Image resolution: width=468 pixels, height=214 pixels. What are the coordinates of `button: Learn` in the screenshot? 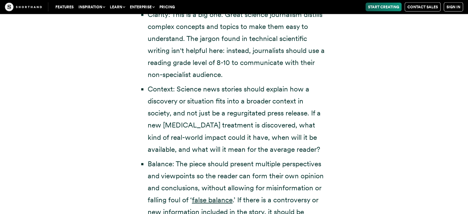 It's located at (117, 7).